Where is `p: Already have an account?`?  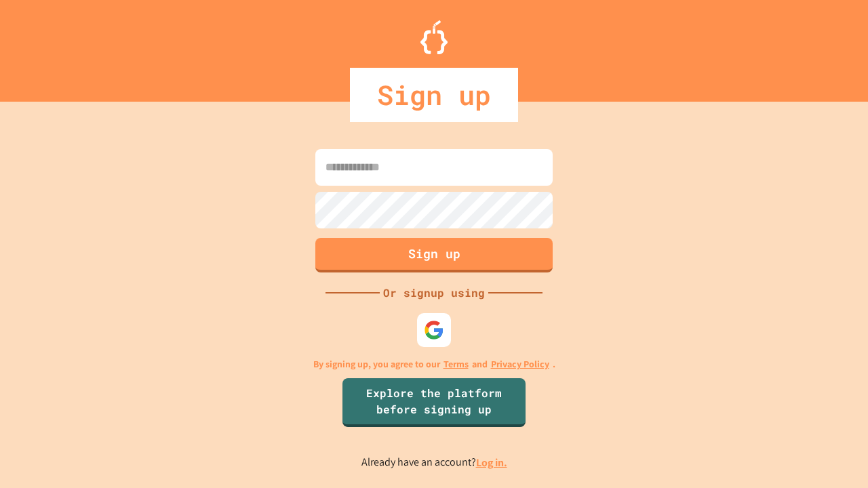
p: Already have an account? is located at coordinates (434, 462).